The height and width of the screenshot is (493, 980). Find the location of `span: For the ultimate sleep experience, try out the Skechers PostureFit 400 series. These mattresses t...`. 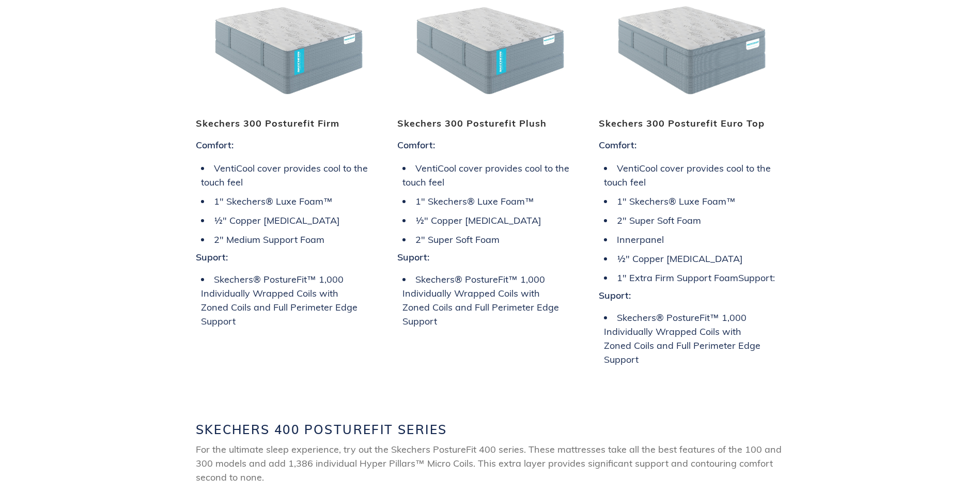

span: For the ultimate sleep experience, try out the Skechers PostureFit 400 series. These mattresses t... is located at coordinates (489, 463).